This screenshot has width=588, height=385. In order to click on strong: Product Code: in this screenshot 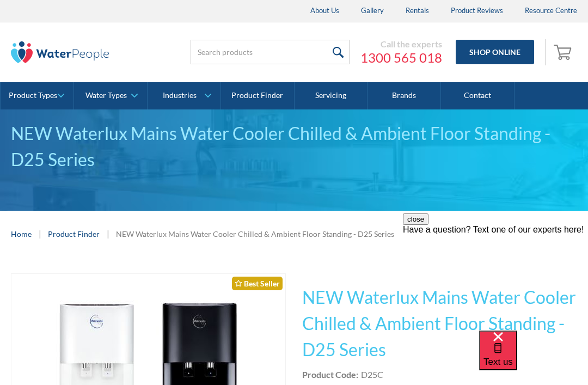, I will do `click(330, 374)`.